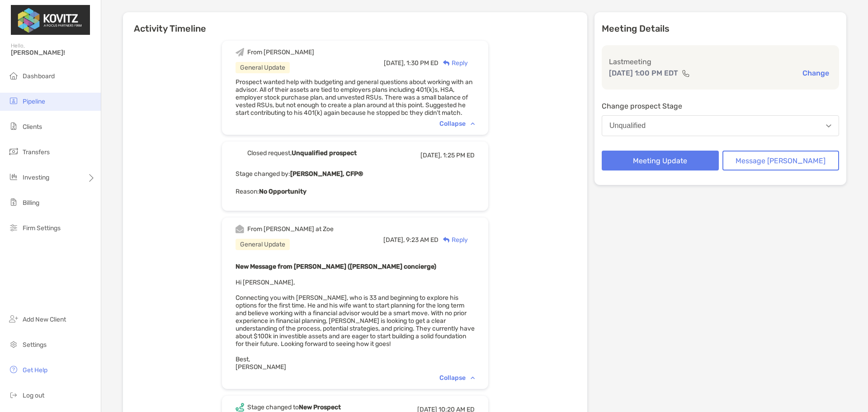 Image resolution: width=868 pixels, height=412 pixels. What do you see at coordinates (42, 228) in the screenshot?
I see `span: Firm Settings` at bounding box center [42, 228].